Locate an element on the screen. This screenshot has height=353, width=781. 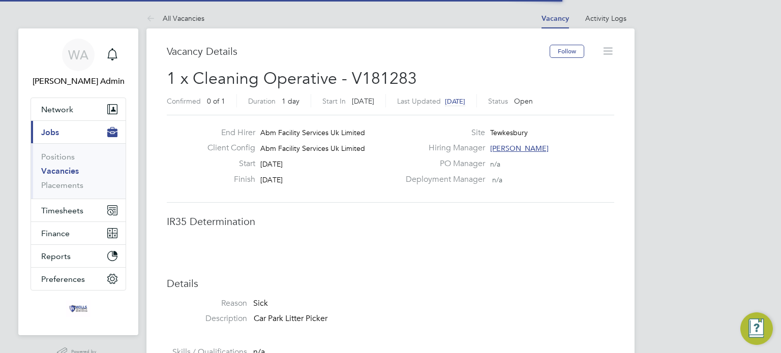
span: 1 day is located at coordinates (290, 101).